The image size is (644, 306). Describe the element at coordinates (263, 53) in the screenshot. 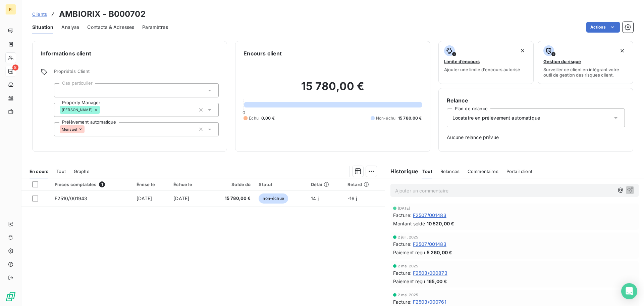

I see `h6: Encours client` at that location.